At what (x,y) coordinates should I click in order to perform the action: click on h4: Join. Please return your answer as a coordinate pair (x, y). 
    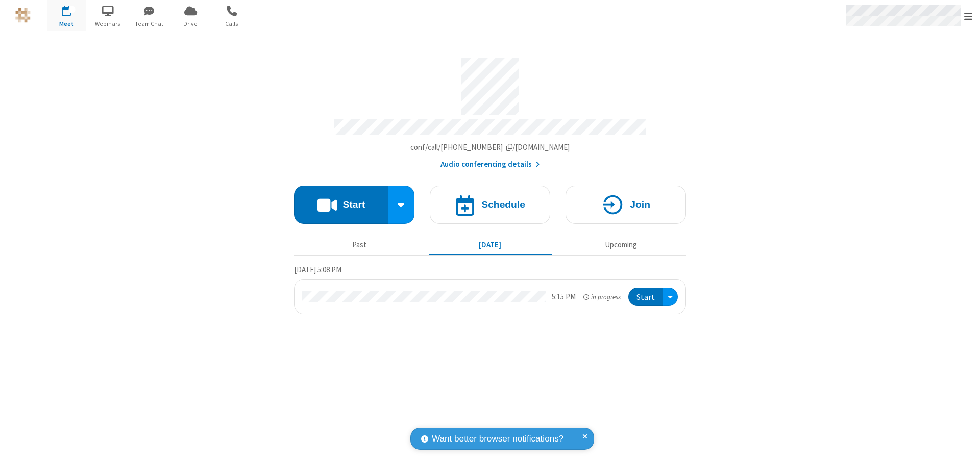
    Looking at the image, I should click on (640, 205).